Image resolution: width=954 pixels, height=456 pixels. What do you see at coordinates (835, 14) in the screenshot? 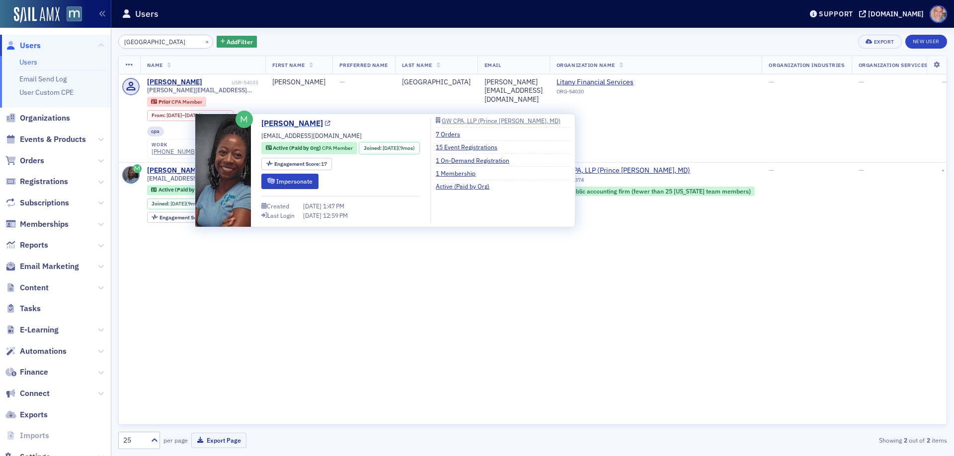
I see `div: Support` at bounding box center [835, 14].